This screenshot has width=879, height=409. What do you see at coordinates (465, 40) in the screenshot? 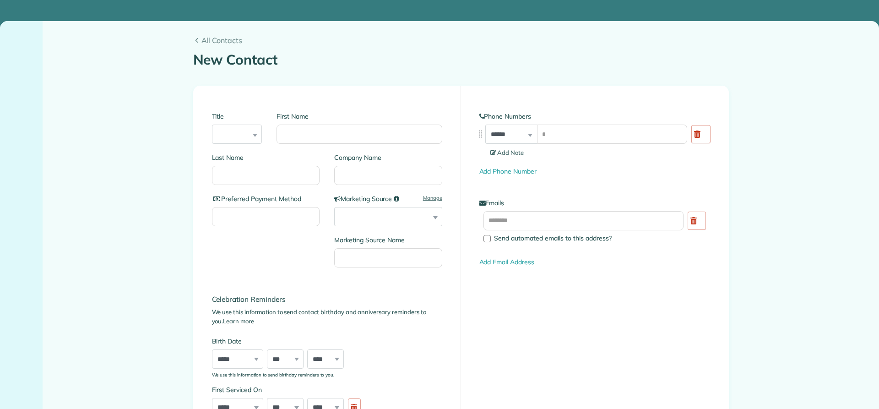
I see `span: All Contacts` at bounding box center [465, 40].